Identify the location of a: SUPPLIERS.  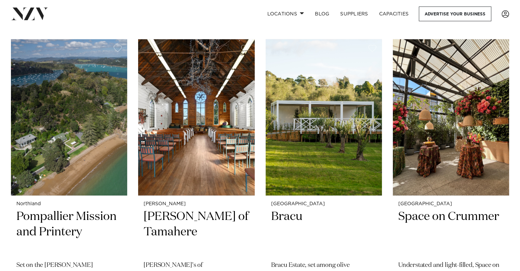
(354, 14).